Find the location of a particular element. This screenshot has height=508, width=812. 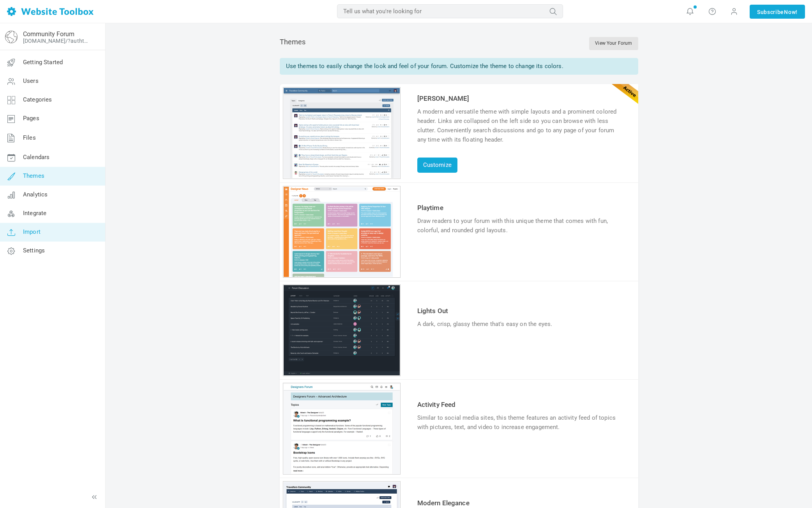

span: Integrate is located at coordinates (34, 213).